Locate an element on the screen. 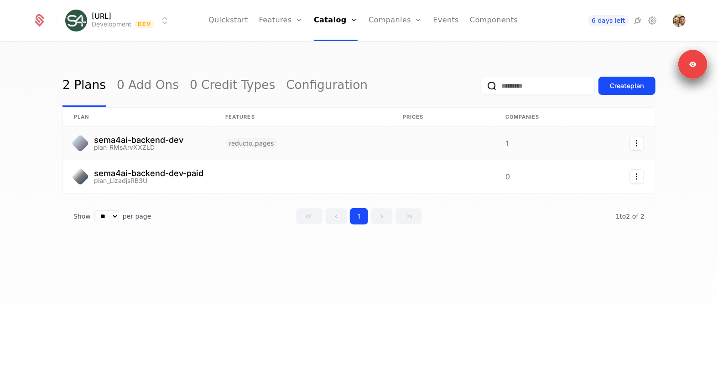 The height and width of the screenshot is (387, 718). span: 6 days left is located at coordinates (608, 21).